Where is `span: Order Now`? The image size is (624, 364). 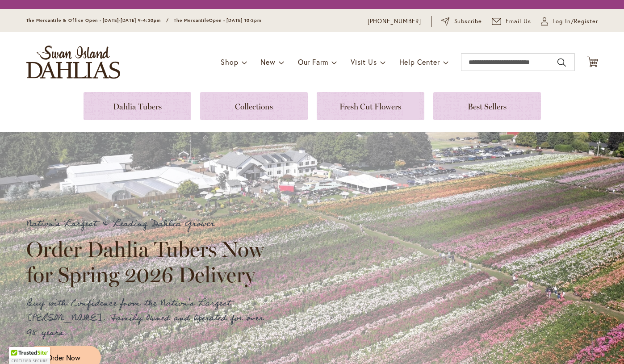
span: Order Now is located at coordinates (63, 357).